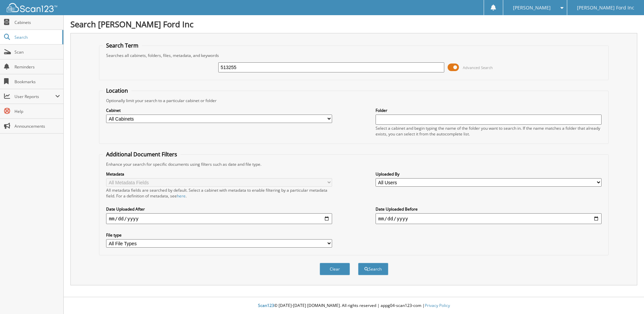 Image resolution: width=644 pixels, height=314 pixels. I want to click on legend: Search Term, so click(122, 45).